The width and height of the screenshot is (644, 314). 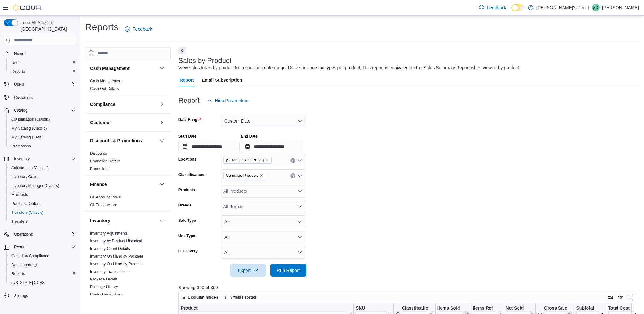 I want to click on span: 1408 Cariboo Highway 97, so click(x=247, y=160).